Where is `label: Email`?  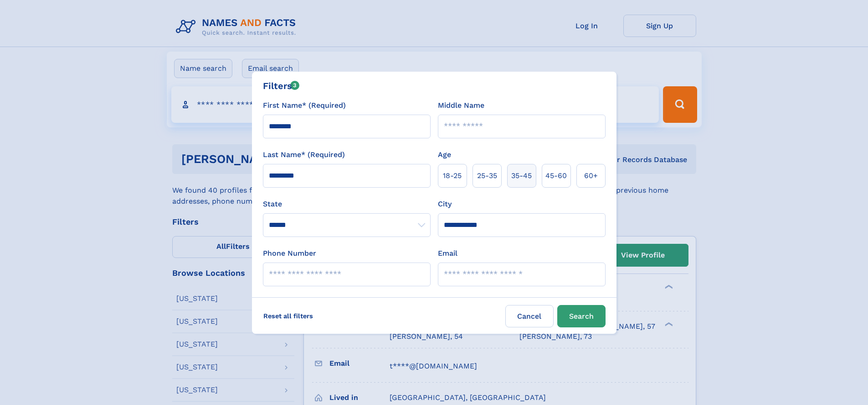
label: Email is located at coordinates (448, 253).